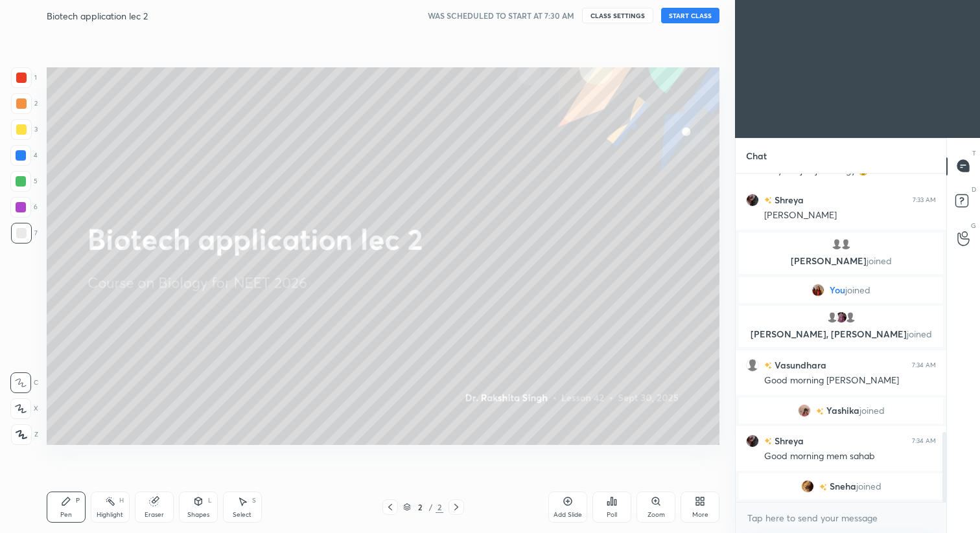 This screenshot has height=533, width=980. What do you see at coordinates (840, 338) in the screenshot?
I see `div: grid` at bounding box center [840, 338].